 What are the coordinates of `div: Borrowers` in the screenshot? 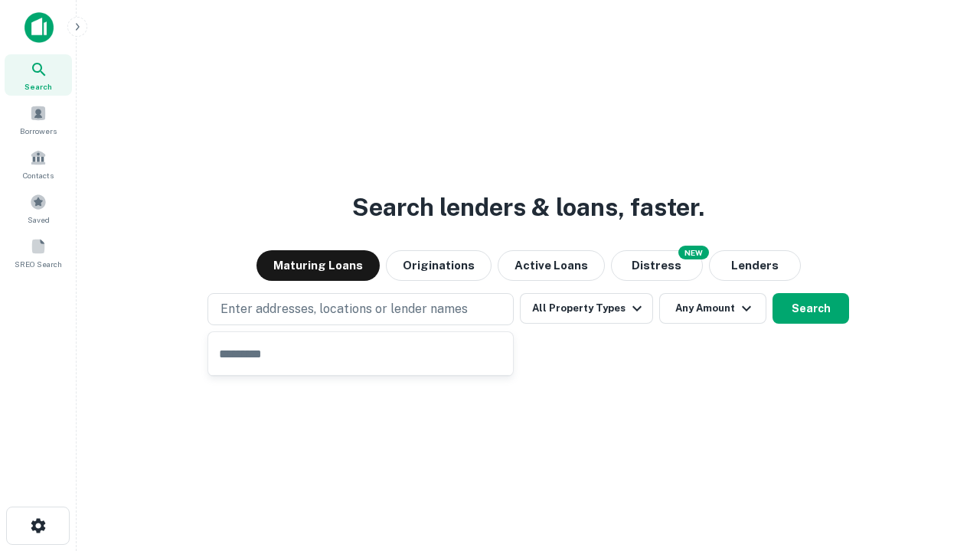 It's located at (38, 120).